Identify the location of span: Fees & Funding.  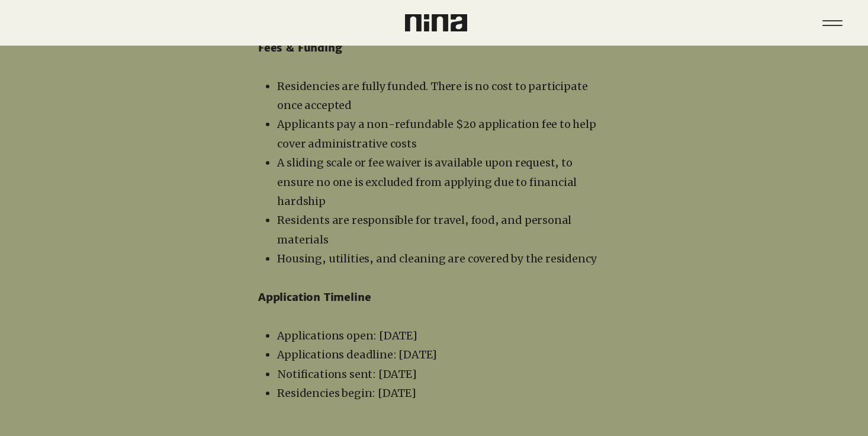
(300, 48).